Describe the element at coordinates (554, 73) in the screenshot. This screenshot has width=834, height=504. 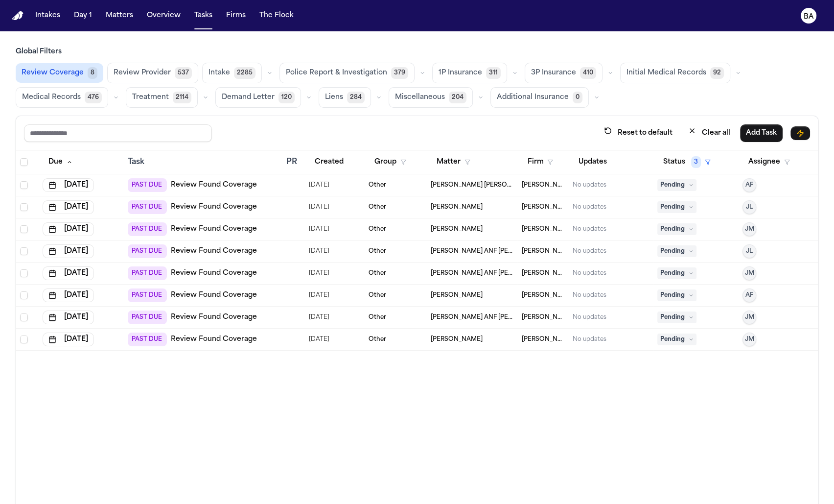
I see `span: 3P Insurance` at that location.